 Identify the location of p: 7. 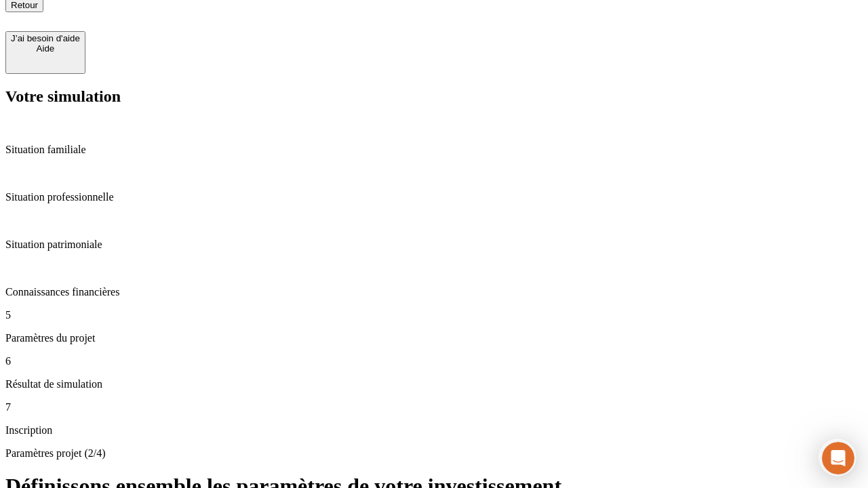
(434, 408).